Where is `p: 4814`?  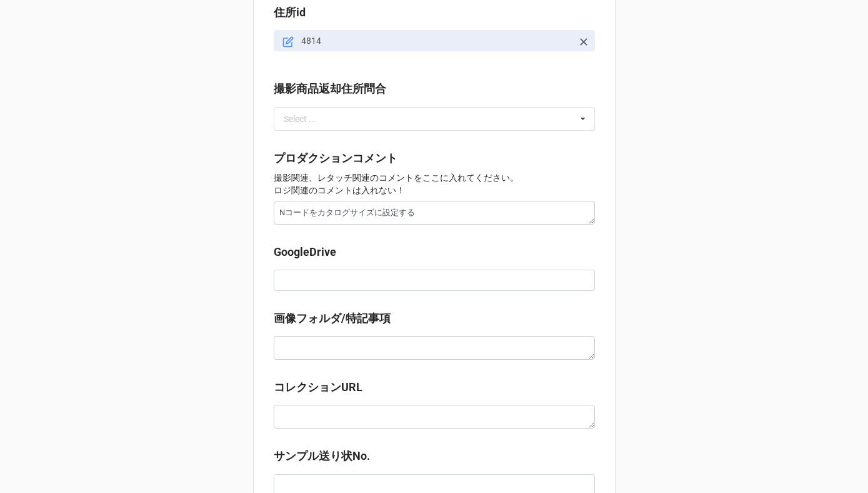 p: 4814 is located at coordinates (437, 41).